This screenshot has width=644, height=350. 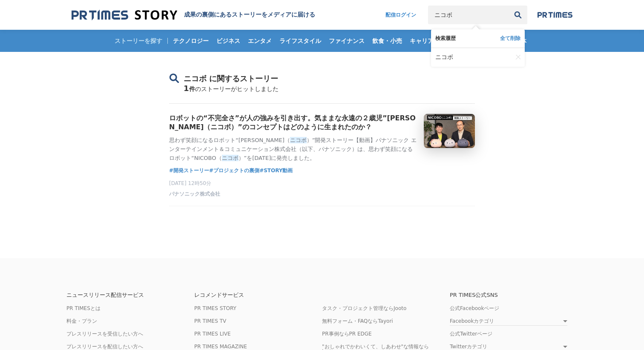 What do you see at coordinates (276, 171) in the screenshot?
I see `span: #STORY動画` at bounding box center [276, 171].